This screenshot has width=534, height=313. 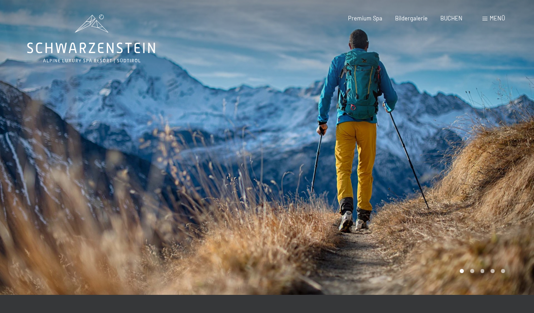 What do you see at coordinates (462, 270) in the screenshot?
I see `div: Carousel Page 1 (Current Slide)` at bounding box center [462, 270].